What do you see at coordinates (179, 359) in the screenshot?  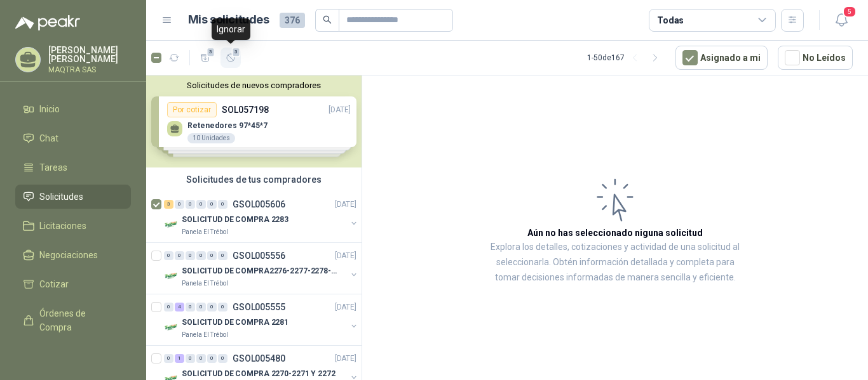 I see `div: 1` at bounding box center [179, 359].